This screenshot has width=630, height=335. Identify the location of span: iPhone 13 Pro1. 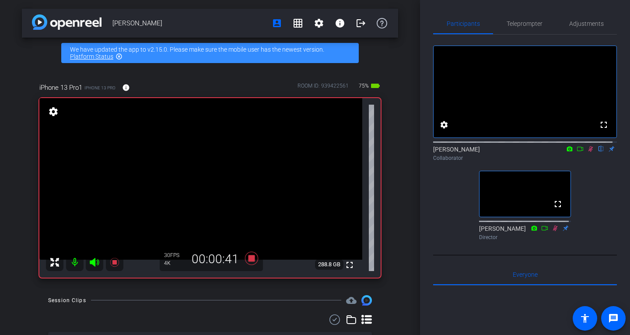
(61, 87).